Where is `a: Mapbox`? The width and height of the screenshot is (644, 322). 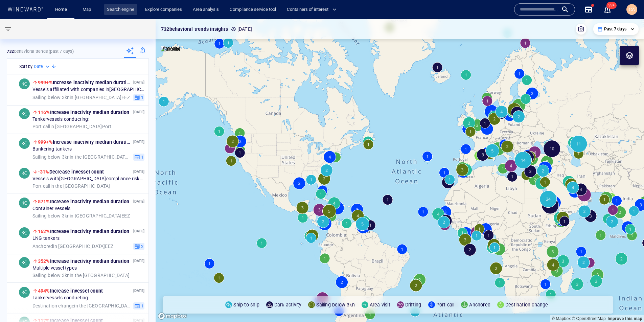
a: Mapbox is located at coordinates (561, 319).